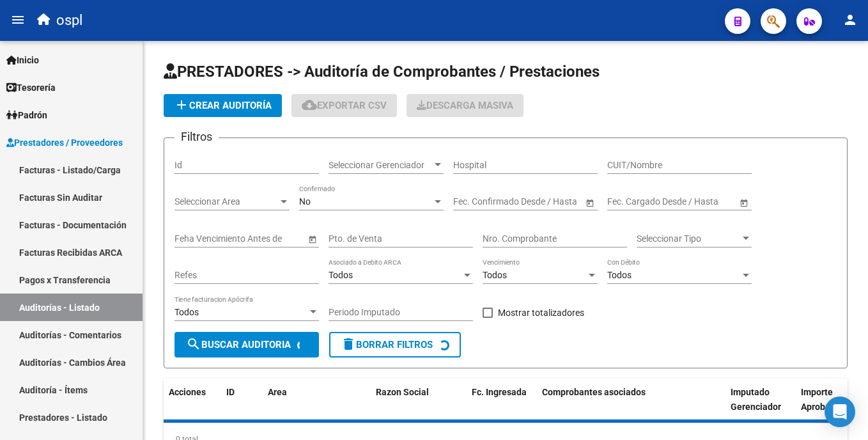 The width and height of the screenshot is (868, 440). What do you see at coordinates (465, 105) in the screenshot?
I see `app-download-masive: Descarga masiva de comprobantes (adjuntos)` at bounding box center [465, 105].